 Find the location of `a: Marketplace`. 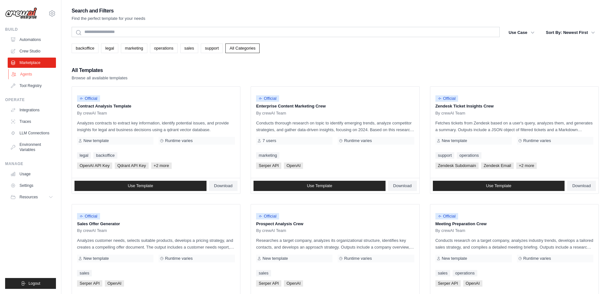

a: Marketplace is located at coordinates (32, 63).